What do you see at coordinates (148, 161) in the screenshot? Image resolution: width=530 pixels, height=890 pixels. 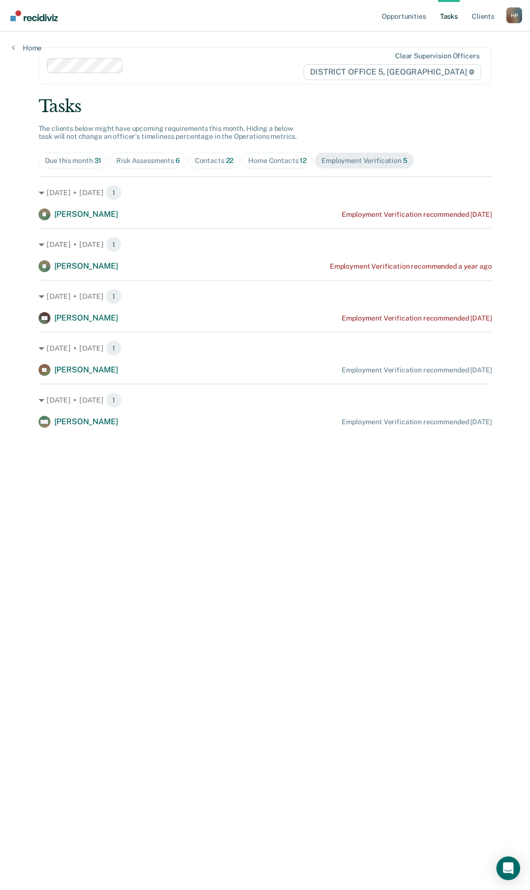 I see `div: Risk Assessments` at bounding box center [148, 161].